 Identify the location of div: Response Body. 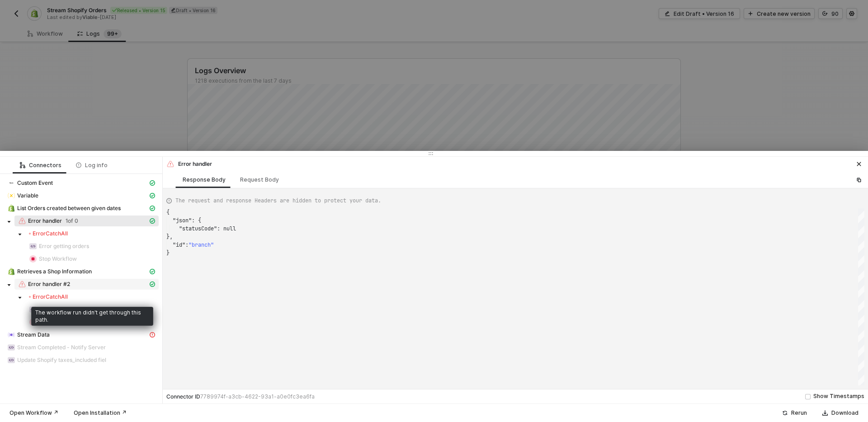
(204, 180).